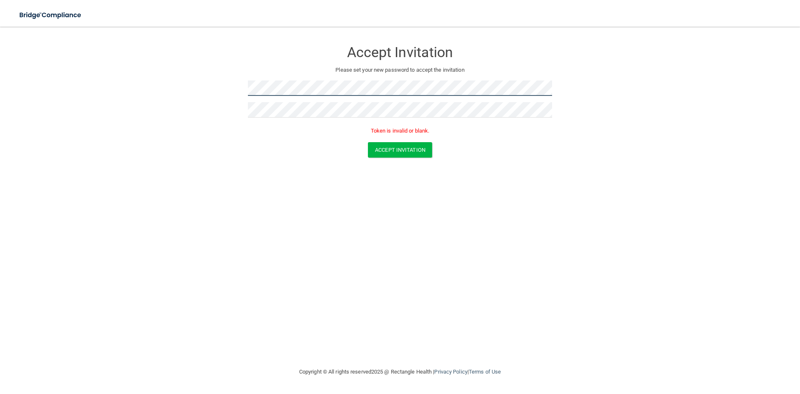 This screenshot has width=800, height=394. Describe the element at coordinates (400, 372) in the screenshot. I see `div: Copyright © All rights reserved 2025 @ Rectangle Health | |` at that location.